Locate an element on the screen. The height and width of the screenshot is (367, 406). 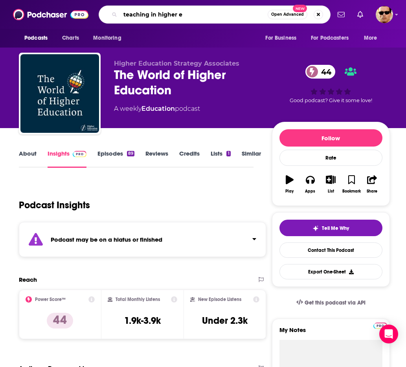
span: Podcasts is located at coordinates (36, 38).